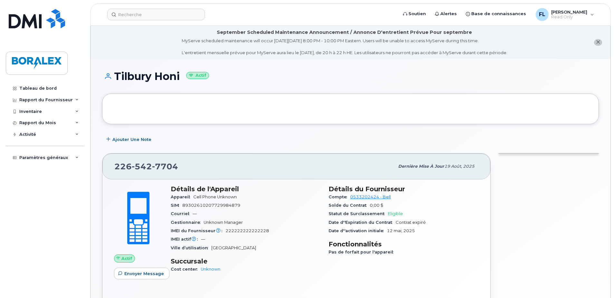 This screenshot has width=614, height=298. I want to click on small: Actif, so click(197, 75).